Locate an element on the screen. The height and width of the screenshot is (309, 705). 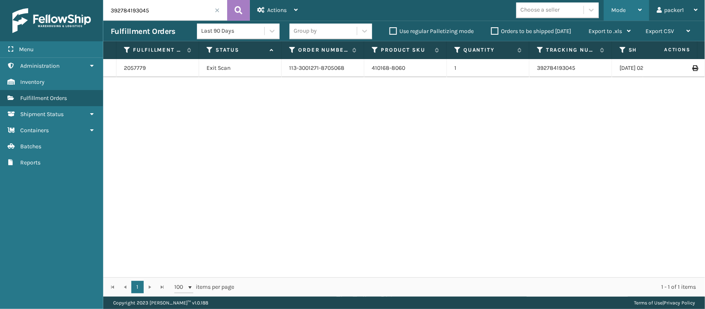
span: Mode is located at coordinates (618, 10).